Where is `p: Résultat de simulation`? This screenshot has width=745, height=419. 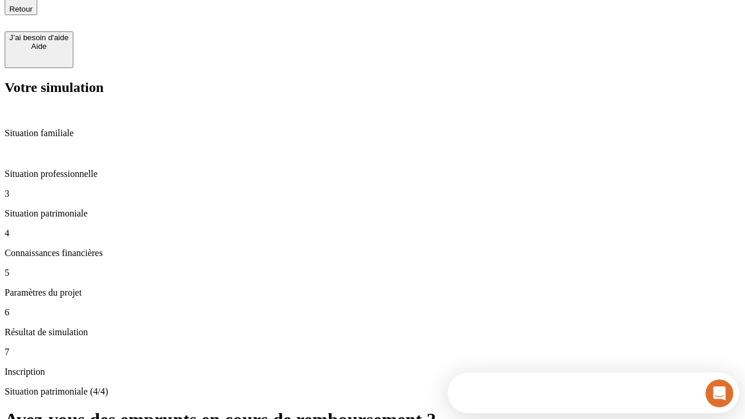 p: Résultat de simulation is located at coordinates (373, 332).